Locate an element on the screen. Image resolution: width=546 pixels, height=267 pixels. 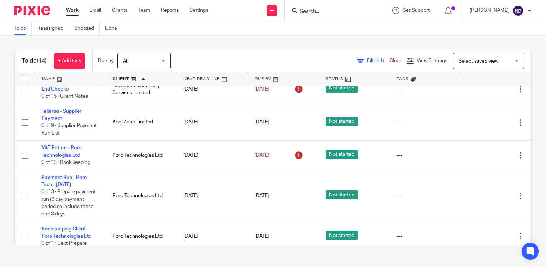
a: Team is located at coordinates (144, 10).